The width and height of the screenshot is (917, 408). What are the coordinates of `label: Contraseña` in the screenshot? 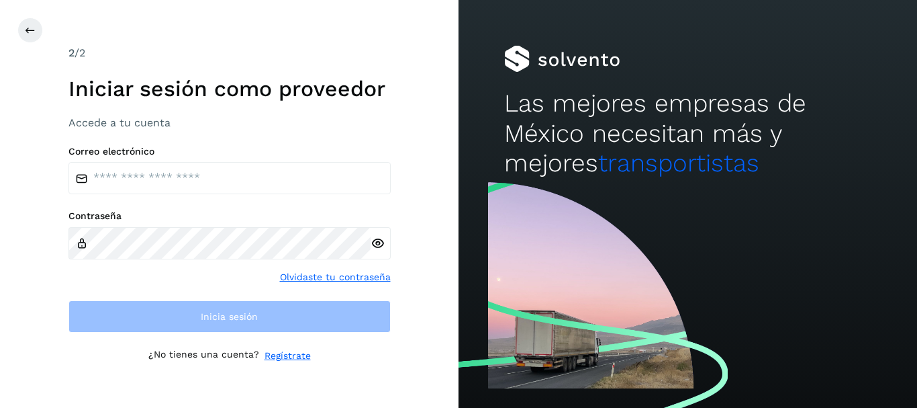 It's located at (230, 216).